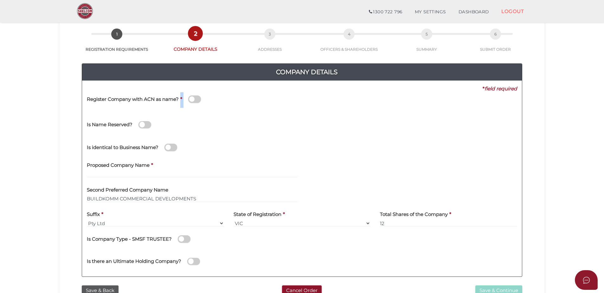  Describe the element at coordinates (474, 12) in the screenshot. I see `a: DASHBOARD` at that location.